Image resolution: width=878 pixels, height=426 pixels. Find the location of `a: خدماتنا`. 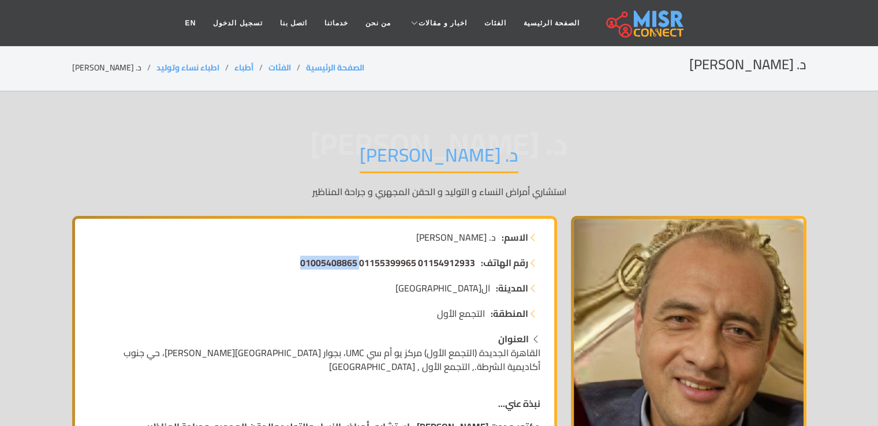

a: خدماتنا is located at coordinates (336, 23).